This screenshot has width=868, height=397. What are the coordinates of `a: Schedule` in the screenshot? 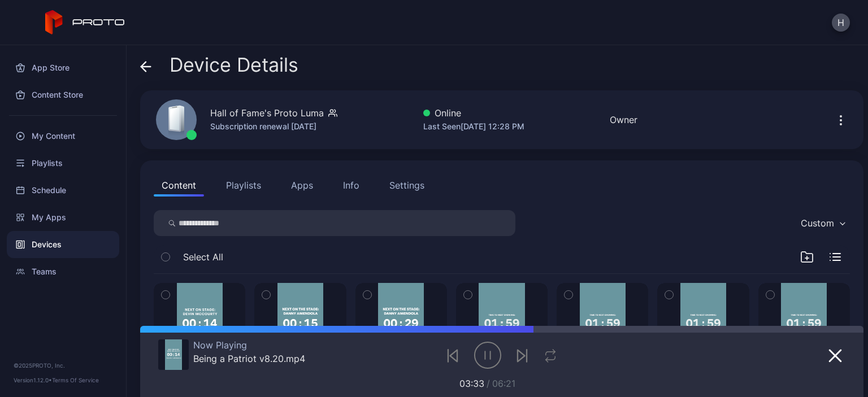 It's located at (63, 190).